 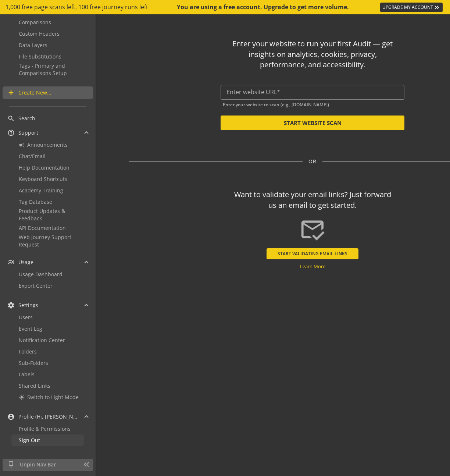 I want to click on span: Folders, so click(x=27, y=351).